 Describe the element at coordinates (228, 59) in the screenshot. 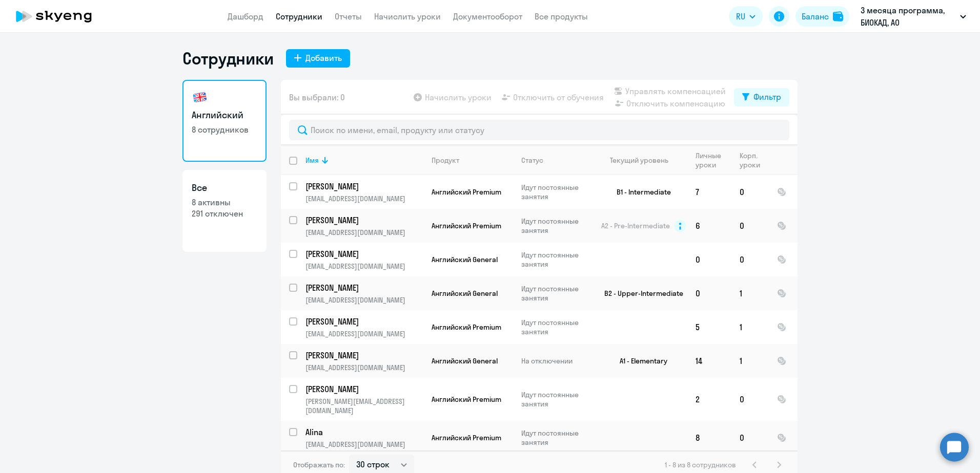

I see `h1: Сотрудники` at that location.